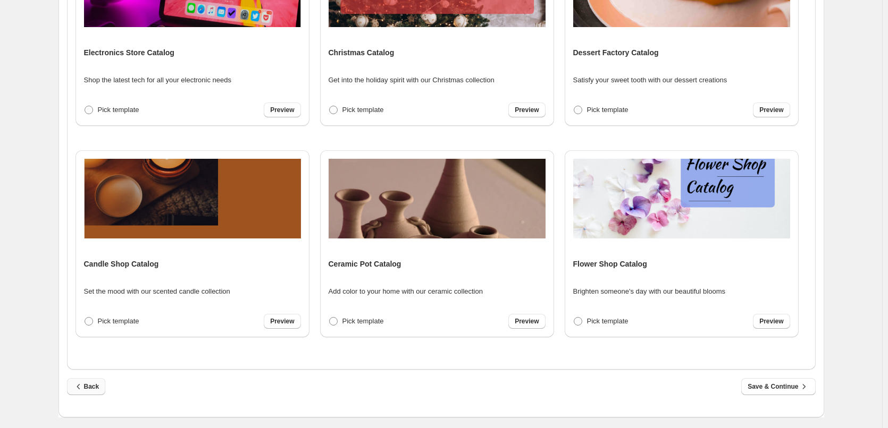 The height and width of the screenshot is (428, 888). Describe the element at coordinates (361, 53) in the screenshot. I see `h4: Christmas Catalog` at that location.